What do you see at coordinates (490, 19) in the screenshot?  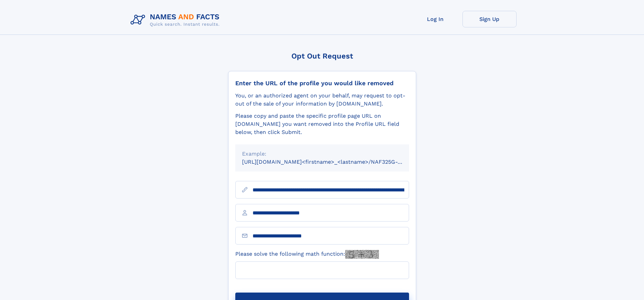 I see `a: Sign Up` at bounding box center [490, 19].